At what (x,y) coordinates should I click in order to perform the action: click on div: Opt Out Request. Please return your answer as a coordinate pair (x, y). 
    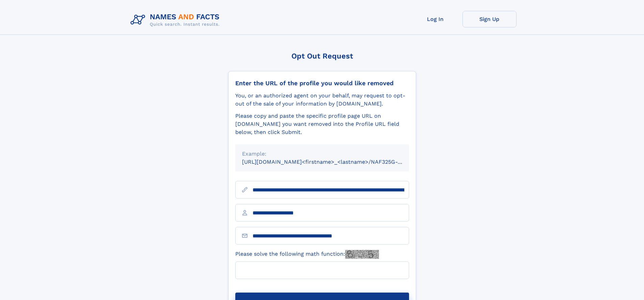
    Looking at the image, I should click on (322, 56).